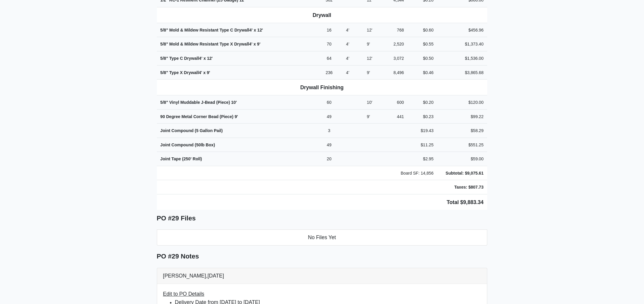 This screenshot has width=644, height=304. Describe the element at coordinates (192, 130) in the screenshot. I see `strong: Joint Compound (5 Gallon Pail)` at that location.